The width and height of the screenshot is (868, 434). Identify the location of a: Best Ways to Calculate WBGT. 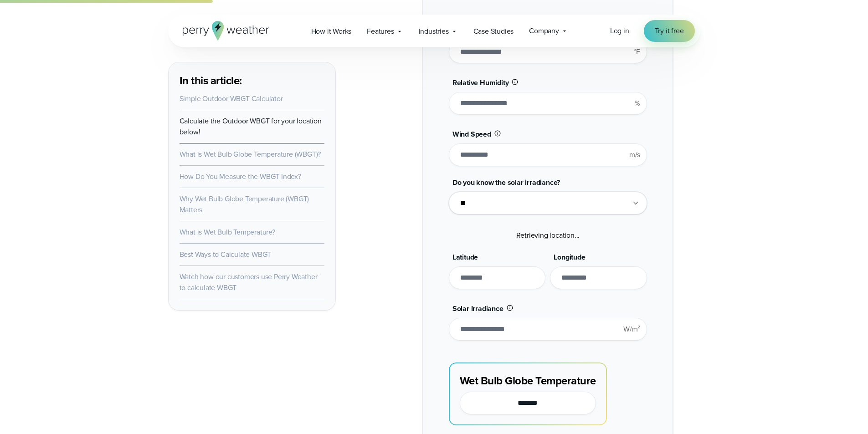
(226, 254).